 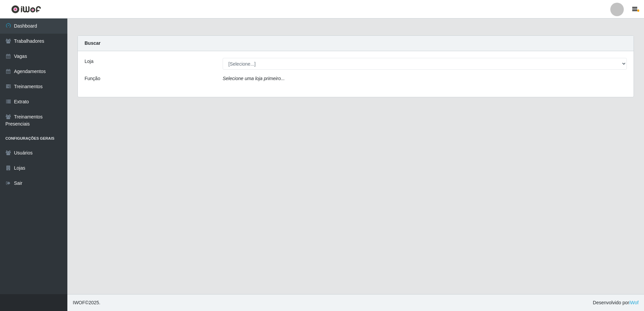 What do you see at coordinates (616, 302) in the screenshot?
I see `span: Desenvolvido por` at bounding box center [616, 302].